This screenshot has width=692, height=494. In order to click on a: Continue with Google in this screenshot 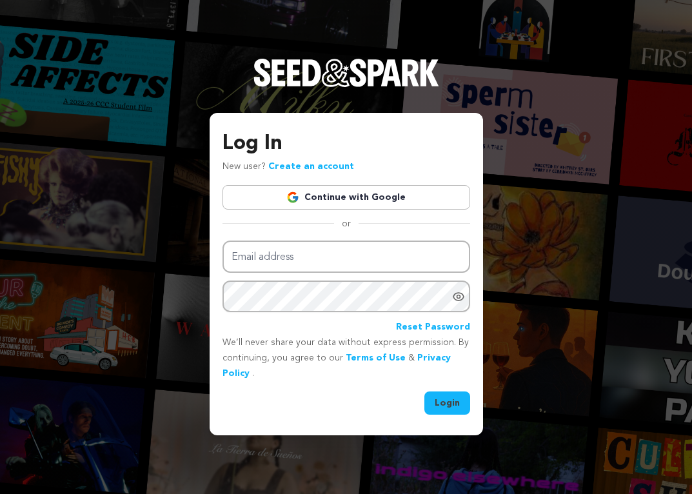, I will do `click(347, 197)`.